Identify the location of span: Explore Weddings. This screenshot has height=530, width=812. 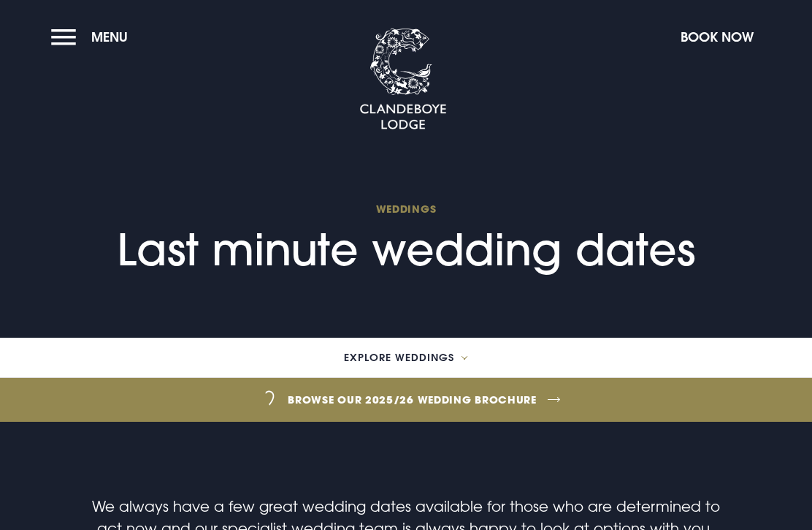
(399, 357).